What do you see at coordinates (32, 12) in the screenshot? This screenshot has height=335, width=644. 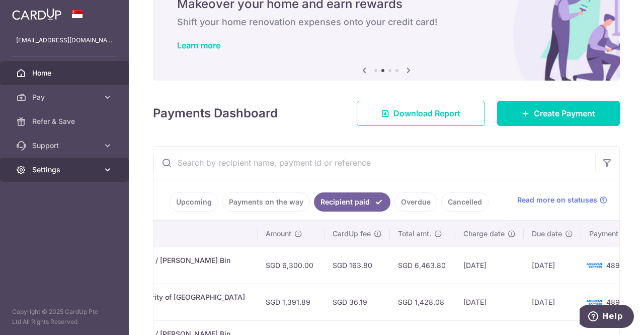 I see `span: Help` at bounding box center [32, 12].